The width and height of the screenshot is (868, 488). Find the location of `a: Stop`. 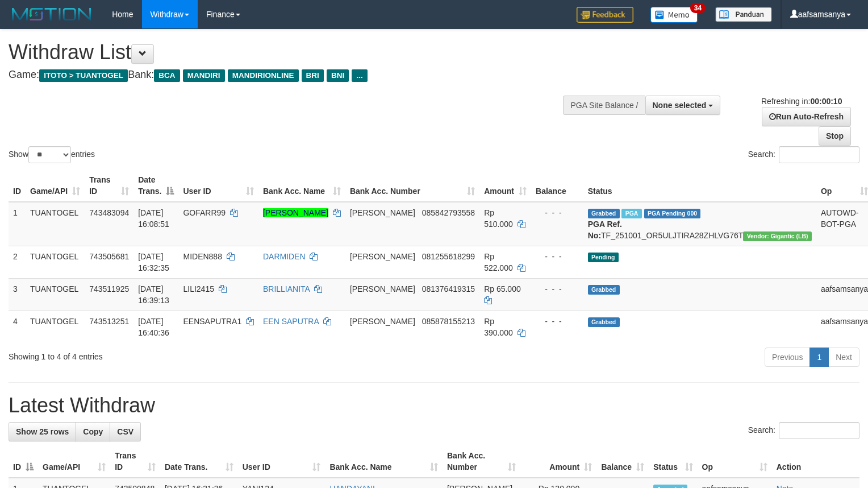

a: Stop is located at coordinates (835, 136).